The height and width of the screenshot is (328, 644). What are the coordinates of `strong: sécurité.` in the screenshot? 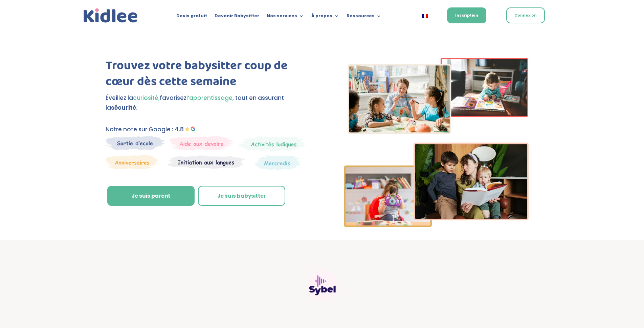 It's located at (124, 108).